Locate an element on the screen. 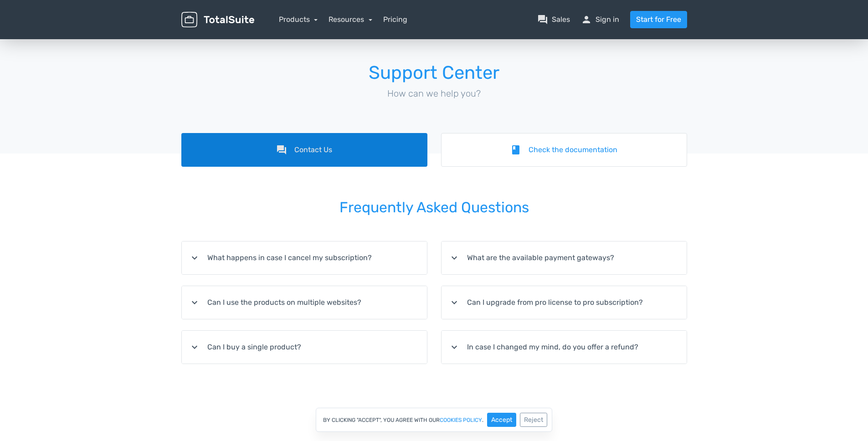  a: bookCheck the documentation is located at coordinates (564, 150).